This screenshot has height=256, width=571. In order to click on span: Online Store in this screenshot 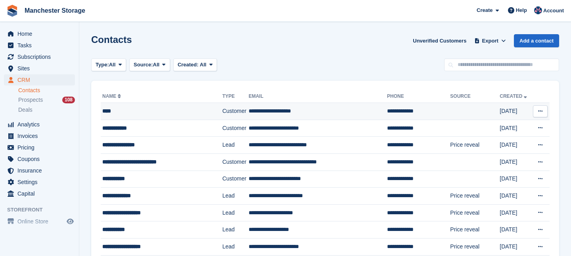, I will do `click(41, 221)`.